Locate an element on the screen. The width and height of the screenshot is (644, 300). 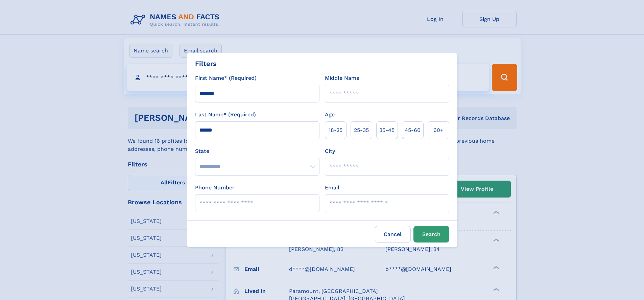
label: Cancel is located at coordinates (392, 234).